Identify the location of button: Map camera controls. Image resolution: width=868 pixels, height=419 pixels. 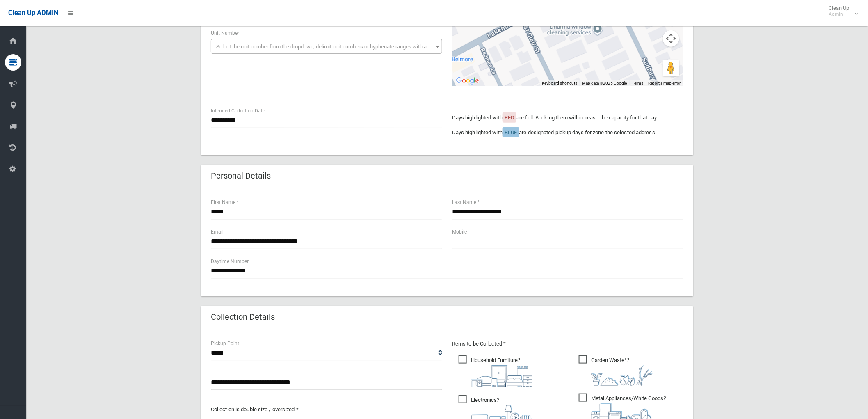
(671, 39).